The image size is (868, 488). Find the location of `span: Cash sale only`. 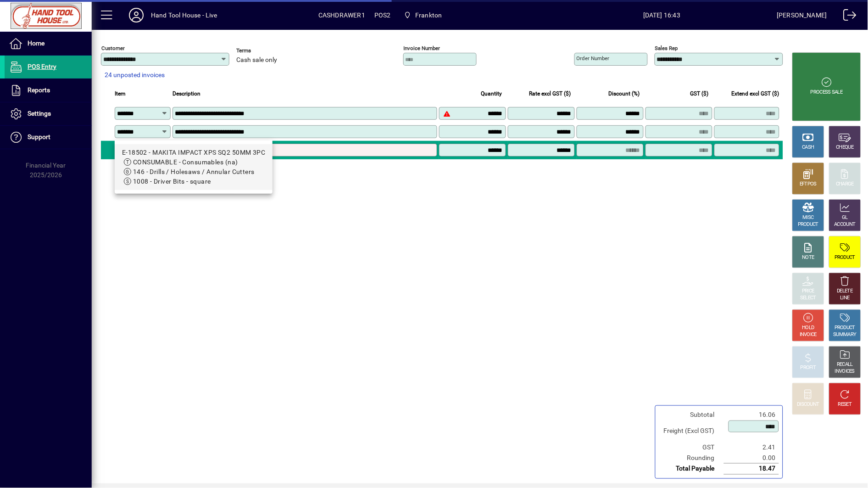

span: Cash sale only is located at coordinates (256, 60).